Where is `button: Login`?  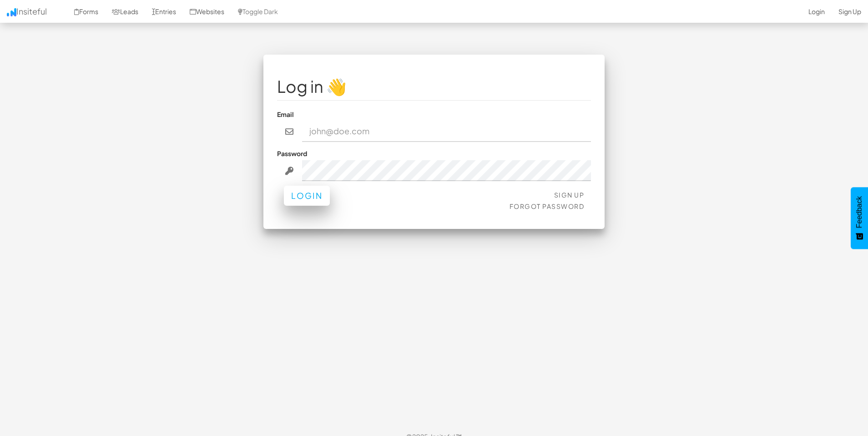
button: Login is located at coordinates (307, 196).